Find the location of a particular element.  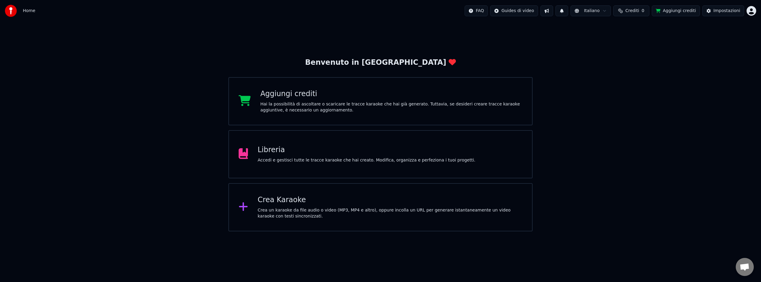

button: Aggiungi crediti is located at coordinates (676, 11).